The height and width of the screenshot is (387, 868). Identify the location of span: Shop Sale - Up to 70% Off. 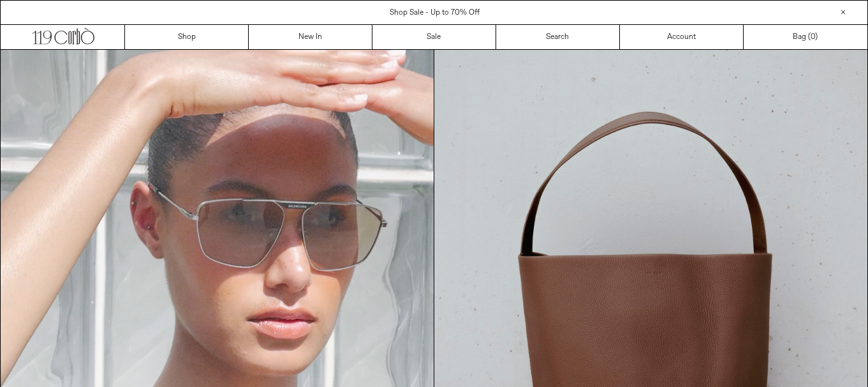
(434, 13).